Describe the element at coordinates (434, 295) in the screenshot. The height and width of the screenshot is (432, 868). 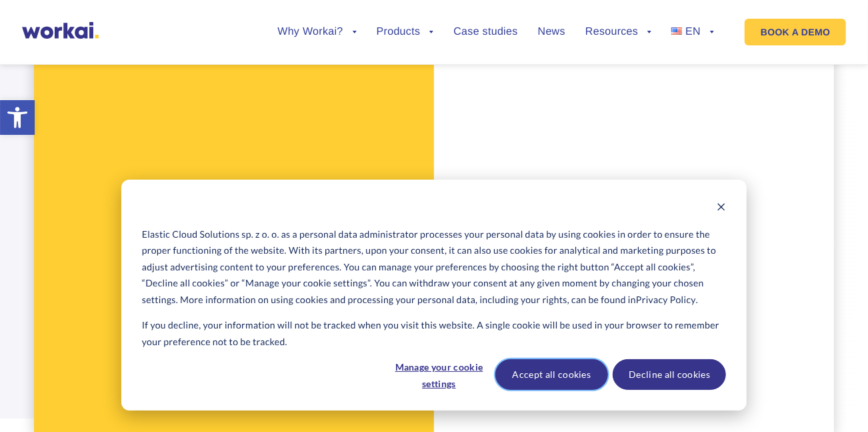
I see `div: Cookie banner` at that location.